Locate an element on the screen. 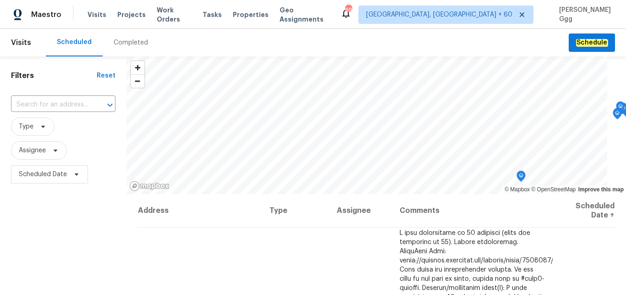 Image resolution: width=626 pixels, height=295 pixels. canvas: Map is located at coordinates (367, 125).